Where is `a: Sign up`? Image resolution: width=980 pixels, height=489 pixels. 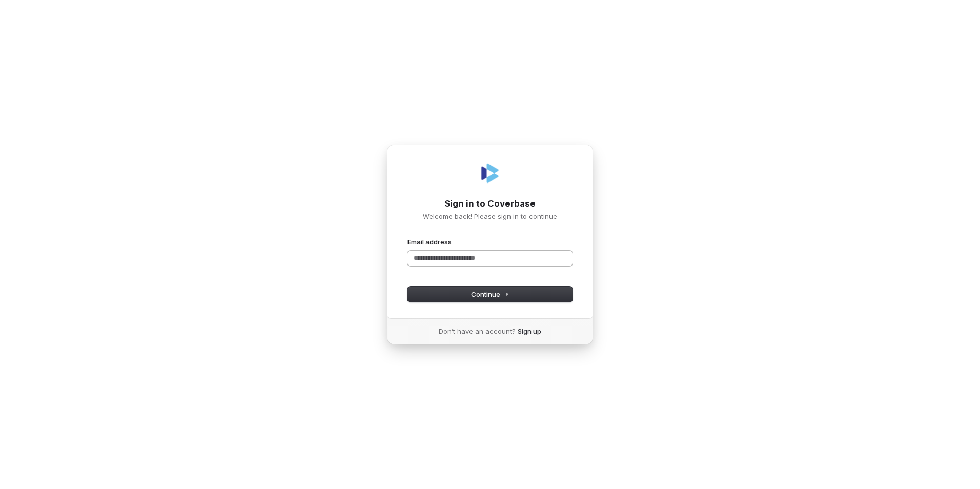 a: Sign up is located at coordinates (530, 331).